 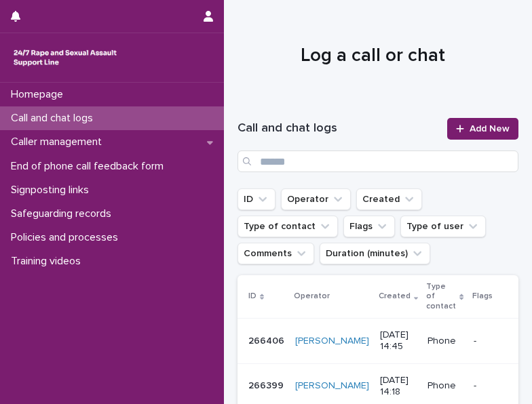 What do you see at coordinates (389, 199) in the screenshot?
I see `button: Created` at bounding box center [389, 199].